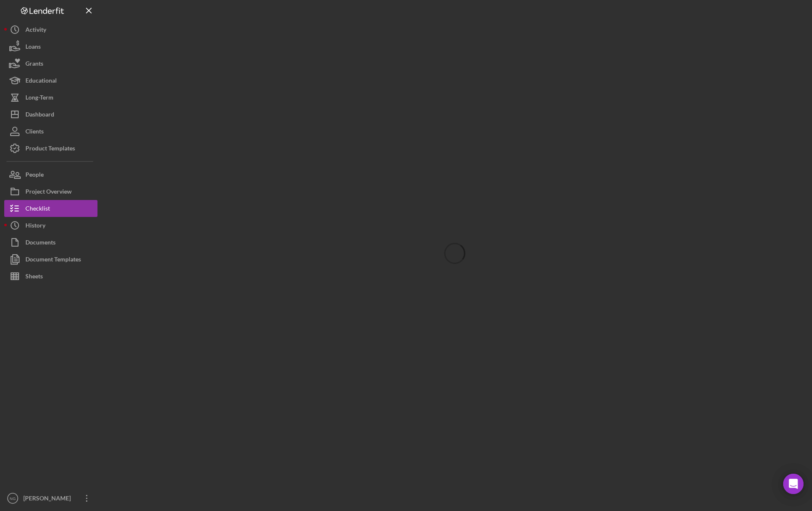  Describe the element at coordinates (41, 81) in the screenshot. I see `div: Educational` at that location.